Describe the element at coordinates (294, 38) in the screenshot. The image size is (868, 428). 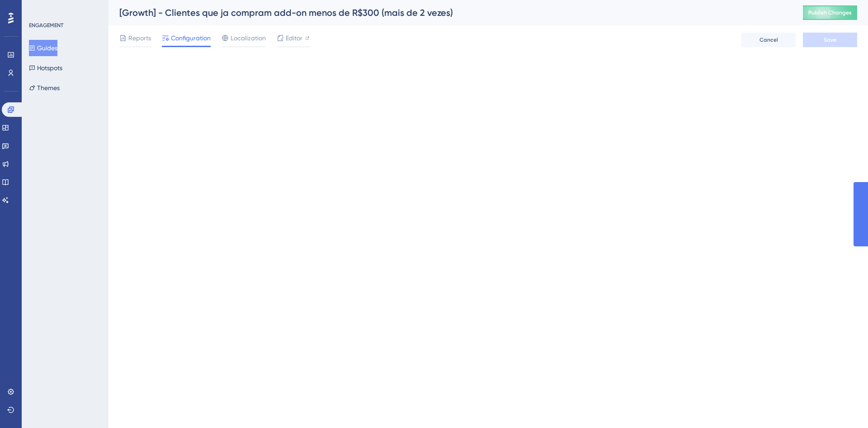
I see `span: Editor` at that location.